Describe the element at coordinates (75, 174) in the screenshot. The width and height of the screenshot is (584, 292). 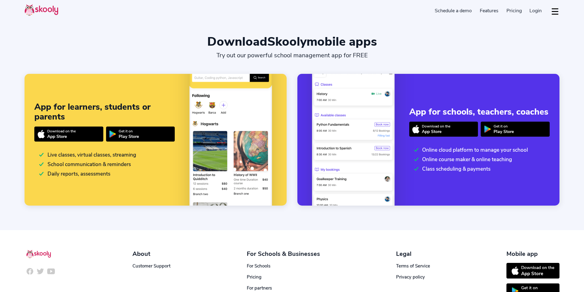
I see `div: Daily reports, assessments` at that location.